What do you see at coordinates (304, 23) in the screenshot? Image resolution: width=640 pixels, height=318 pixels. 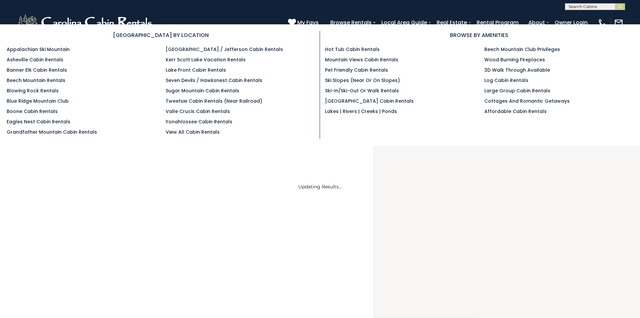 I see `a: My Favs` at bounding box center [304, 23].